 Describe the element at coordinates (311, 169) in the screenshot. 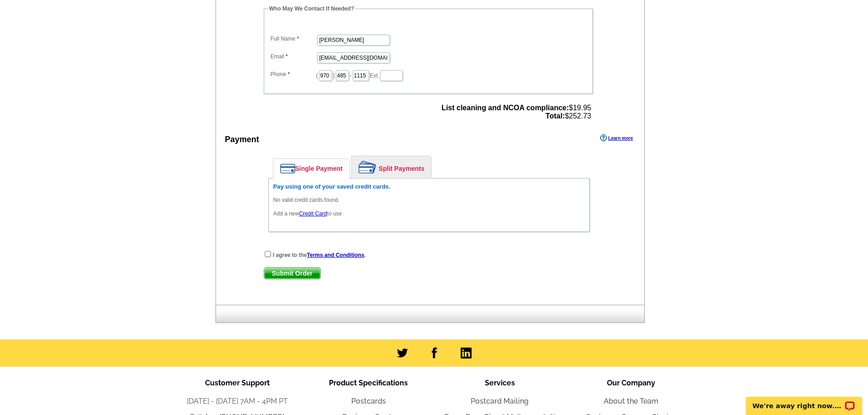

I see `a: Single Payment` at that location.